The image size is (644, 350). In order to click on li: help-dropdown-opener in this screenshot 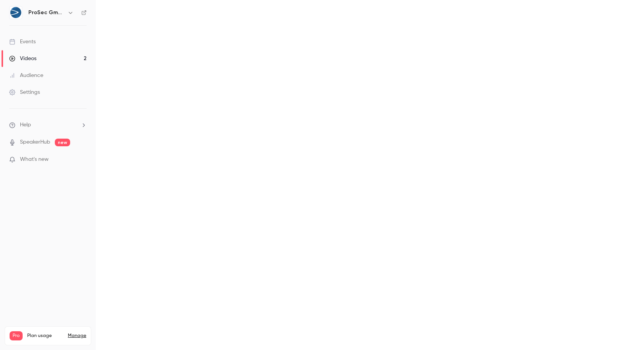, I will do `click(48, 125)`.